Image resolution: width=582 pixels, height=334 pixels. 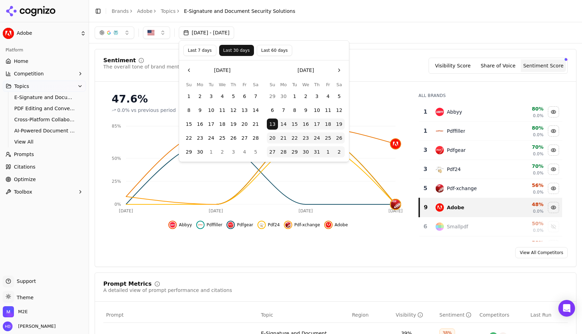 What do you see at coordinates (339, 110) in the screenshot?
I see `button: Saturday, July 12th, 2025` at bounding box center [339, 110].